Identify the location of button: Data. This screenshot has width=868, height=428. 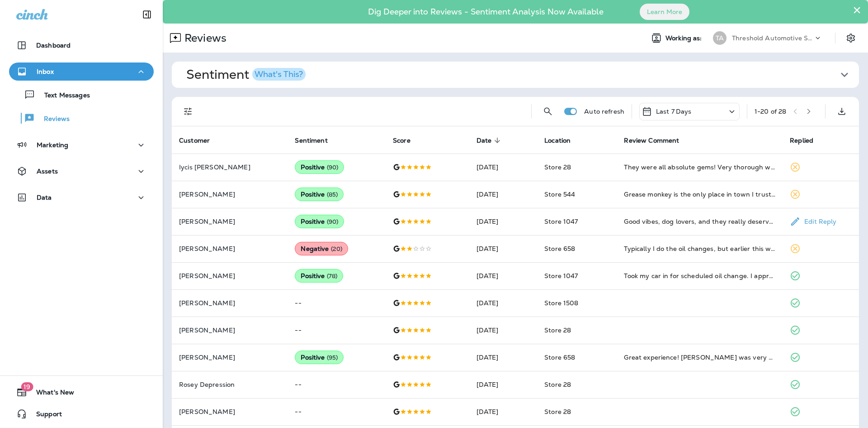
(81, 197).